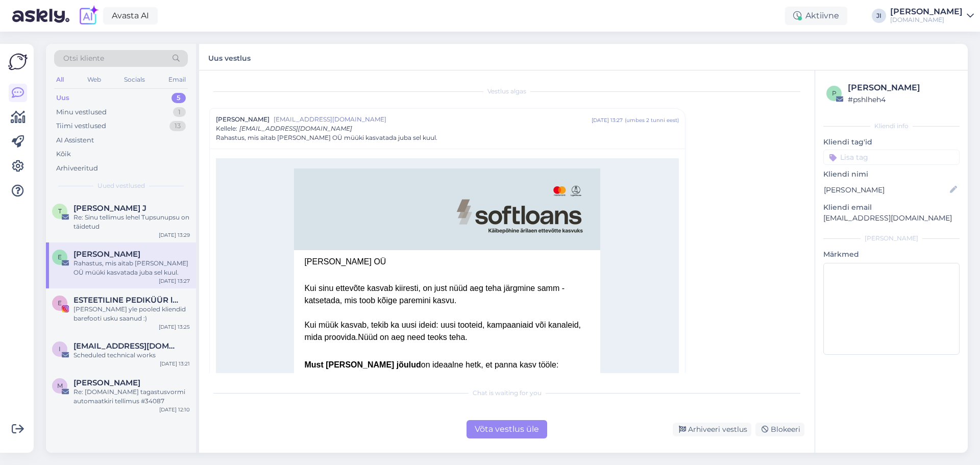 The width and height of the screenshot is (980, 465). Describe the element at coordinates (891, 126) in the screenshot. I see `div: Kliendi info` at that location.